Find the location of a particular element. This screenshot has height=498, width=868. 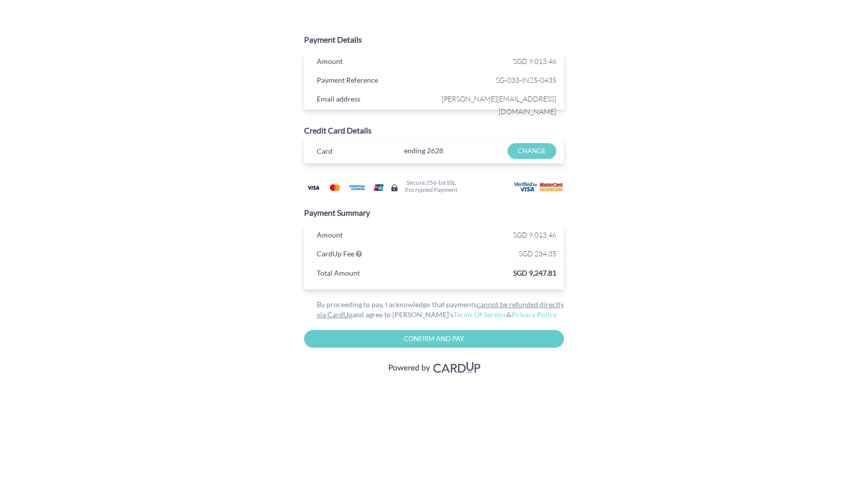

div: Card is located at coordinates (341, 152).